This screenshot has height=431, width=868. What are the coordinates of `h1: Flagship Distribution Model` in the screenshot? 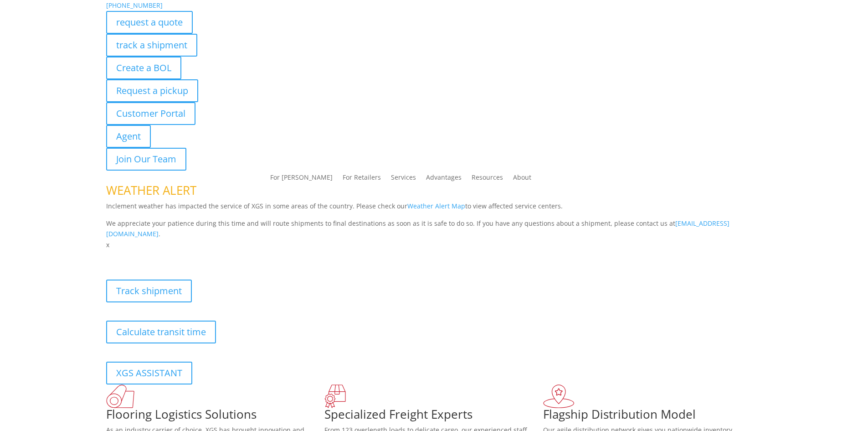 It's located at (653, 417).